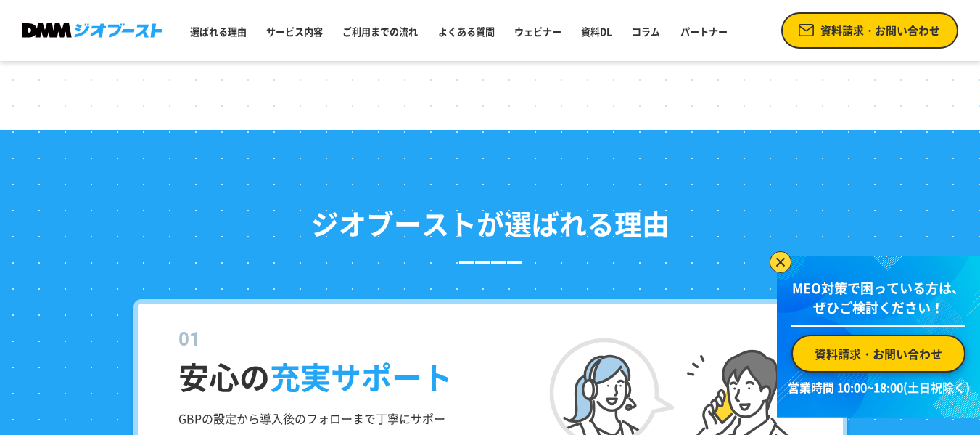 The image size is (980, 435). I want to click on img: DMMジオブースト, so click(92, 30).